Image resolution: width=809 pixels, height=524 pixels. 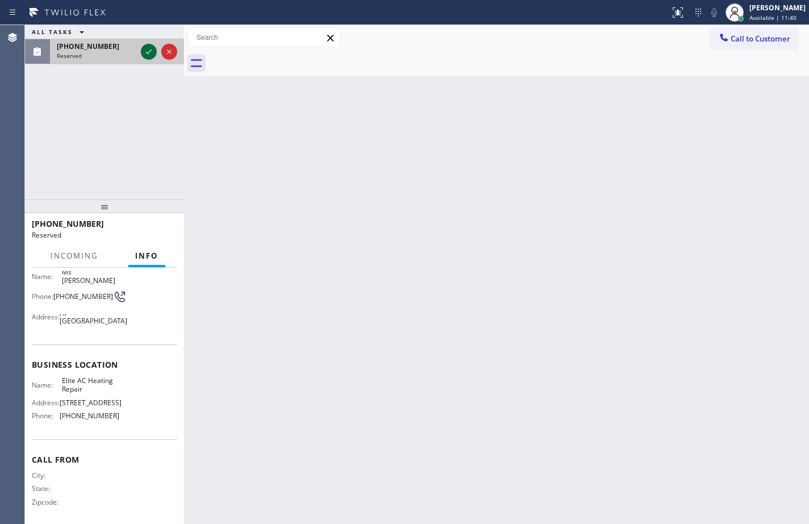 What do you see at coordinates (715, 12) in the screenshot?
I see `button: Mute` at bounding box center [715, 12].